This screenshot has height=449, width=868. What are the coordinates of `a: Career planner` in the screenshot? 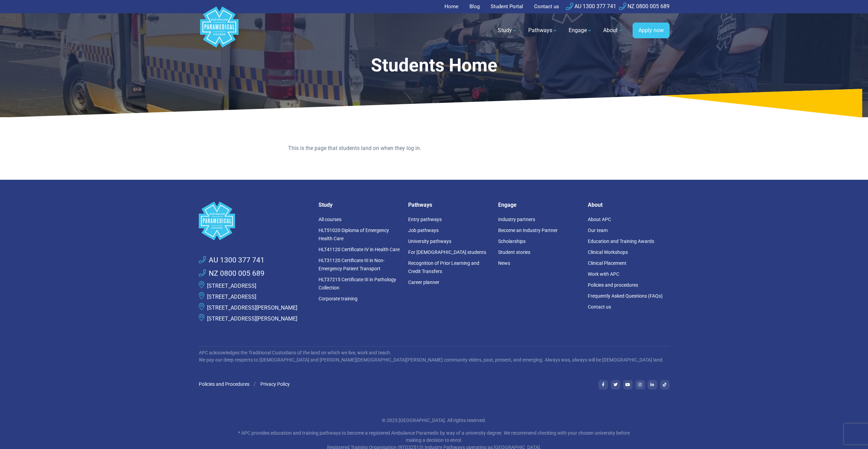 It's located at (423, 282).